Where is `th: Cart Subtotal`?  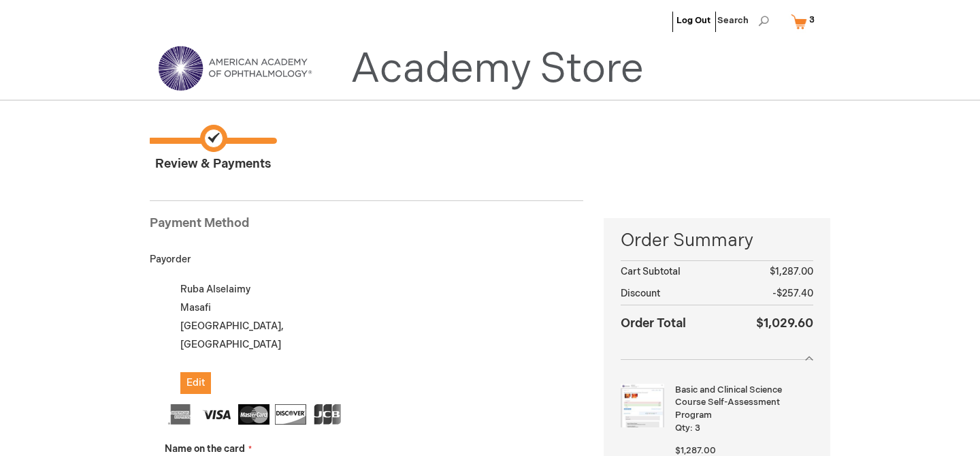 th: Cart Subtotal is located at coordinates (675, 272).